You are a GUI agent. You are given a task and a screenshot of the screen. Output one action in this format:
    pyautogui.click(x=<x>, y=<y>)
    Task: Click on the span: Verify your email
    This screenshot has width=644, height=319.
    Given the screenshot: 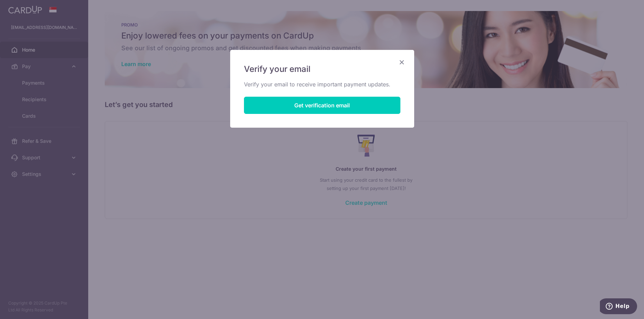 What is the action you would take?
    pyautogui.click(x=277, y=69)
    